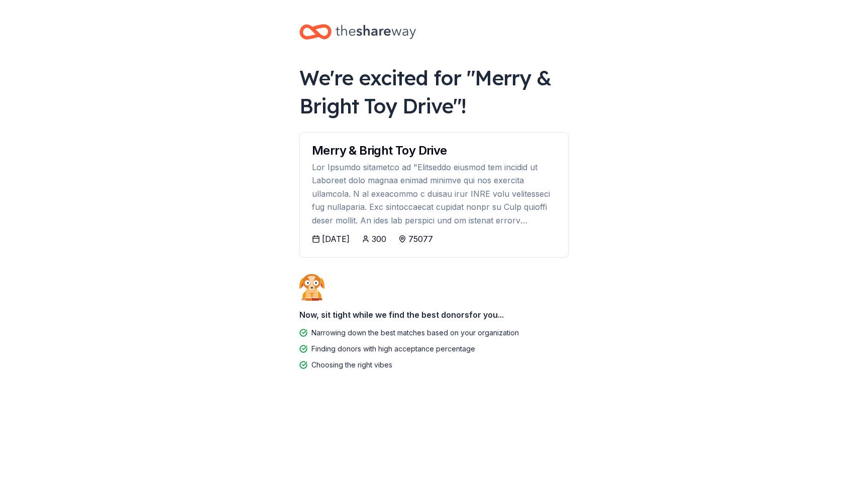 This screenshot has height=498, width=868. I want to click on div: Narrowing down the best matches based on your organization, so click(415, 333).